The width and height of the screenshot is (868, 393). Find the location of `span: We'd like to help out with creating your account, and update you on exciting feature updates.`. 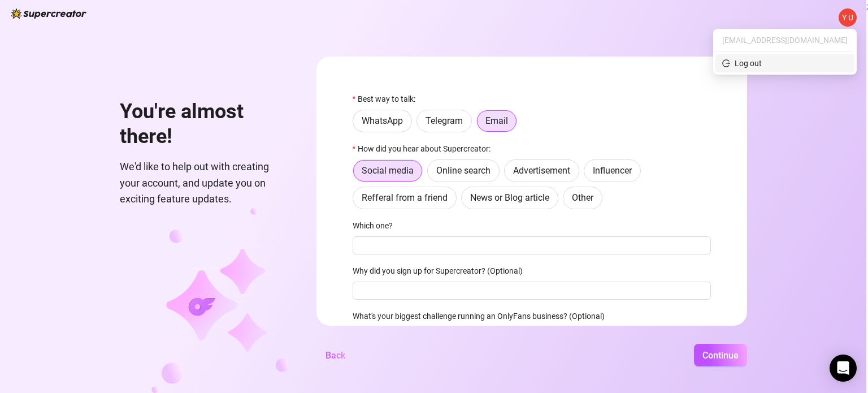

span: We'd like to help out with creating your account, and update you on exciting feature updates. is located at coordinates (205, 183).